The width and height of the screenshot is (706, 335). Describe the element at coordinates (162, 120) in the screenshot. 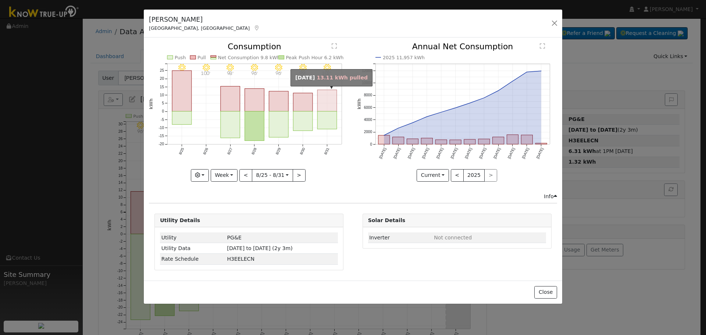

I see `text: -5` at that location.